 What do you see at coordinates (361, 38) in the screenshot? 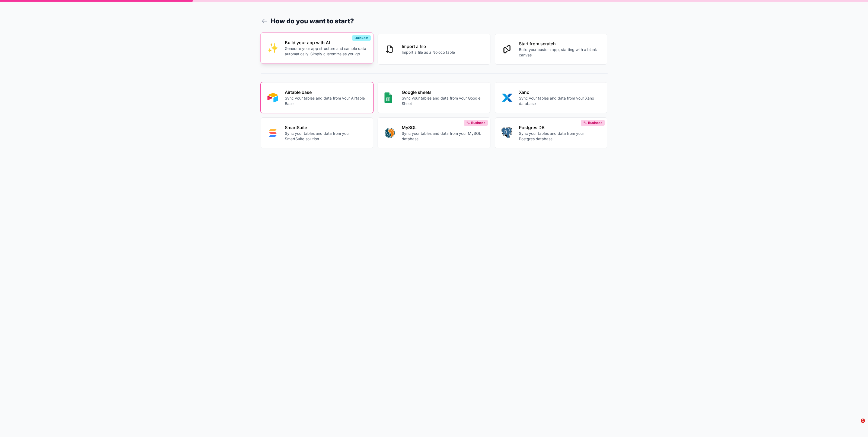
I see `div: Quickest` at bounding box center [361, 38].